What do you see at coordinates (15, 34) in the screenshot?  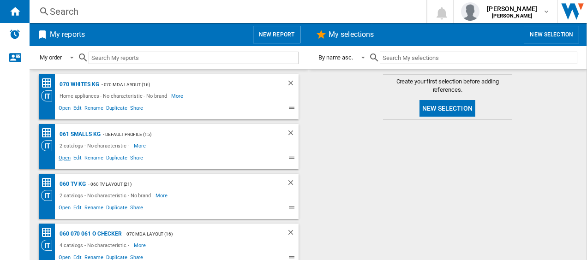 I see `img: alerts-logo.svg` at bounding box center [15, 34].